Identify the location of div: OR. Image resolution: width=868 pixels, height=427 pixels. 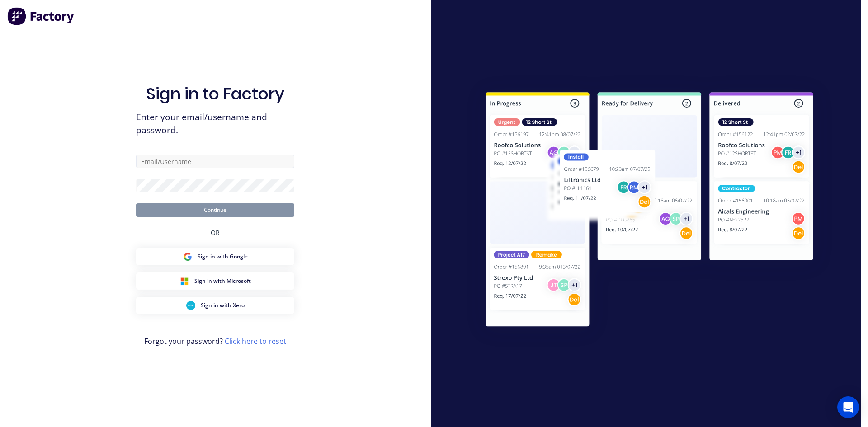
(216, 232).